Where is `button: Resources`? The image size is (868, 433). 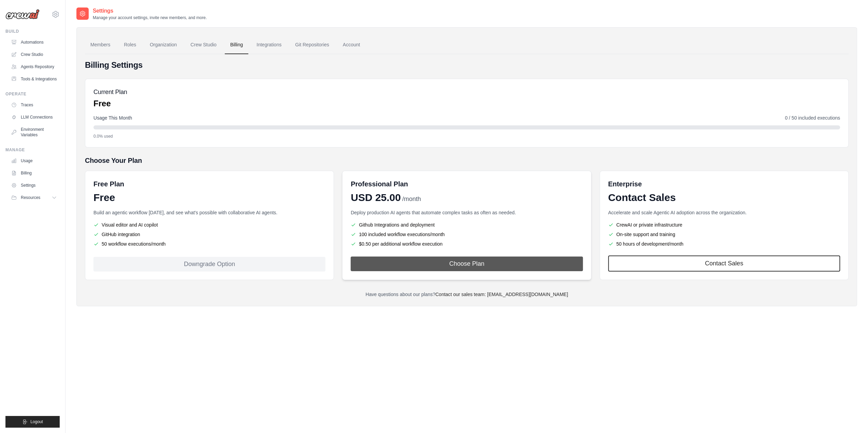 button: Resources is located at coordinates (34, 198).